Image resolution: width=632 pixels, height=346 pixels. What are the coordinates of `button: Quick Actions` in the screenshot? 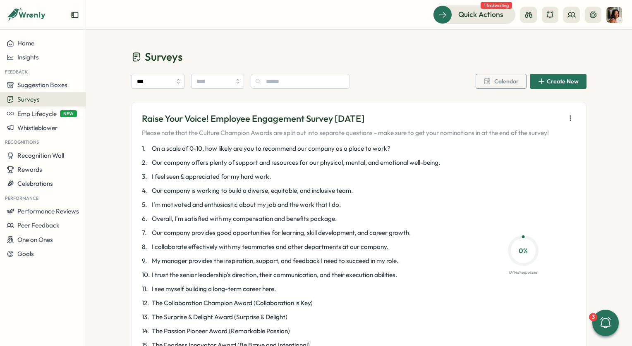 It's located at (474, 14).